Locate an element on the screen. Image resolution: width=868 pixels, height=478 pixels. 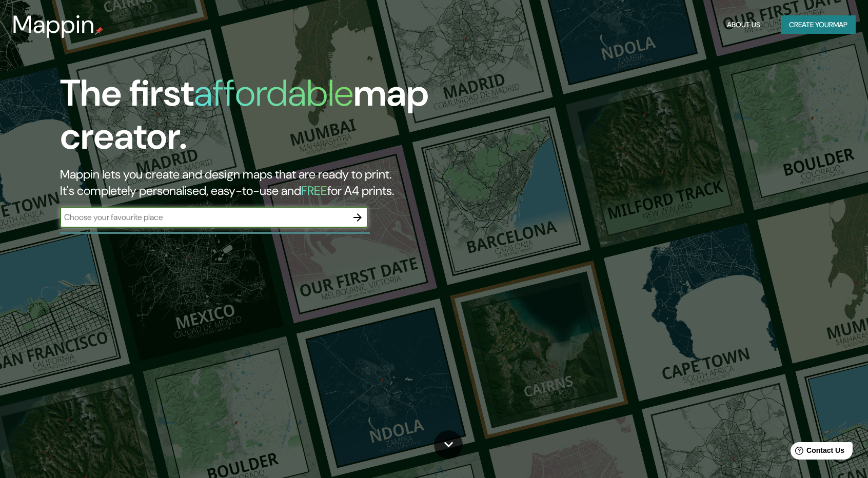
img: mappin-pin is located at coordinates (99, 31).